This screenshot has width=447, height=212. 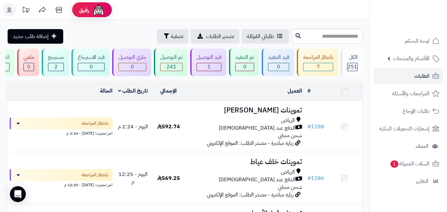 What do you see at coordinates (278, 62) in the screenshot?
I see `a: قيد التنفيذ 0` at bounding box center [278, 62].